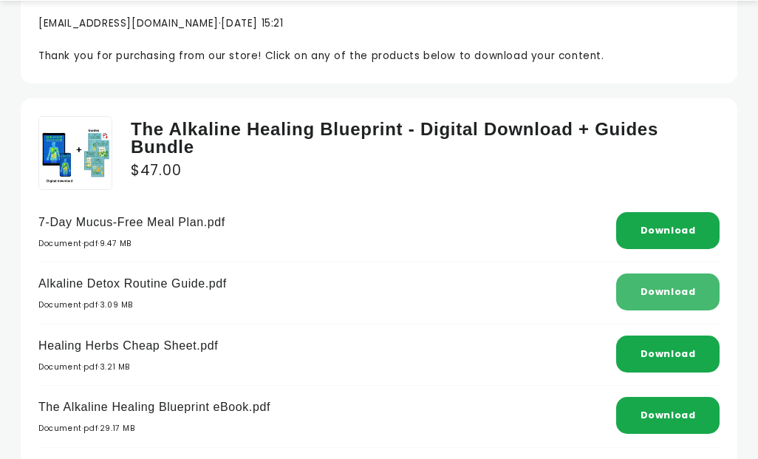 The width and height of the screenshot is (758, 459). What do you see at coordinates (132, 305) in the screenshot?
I see `p: Document pdf 3.09 MB` at bounding box center [132, 305].